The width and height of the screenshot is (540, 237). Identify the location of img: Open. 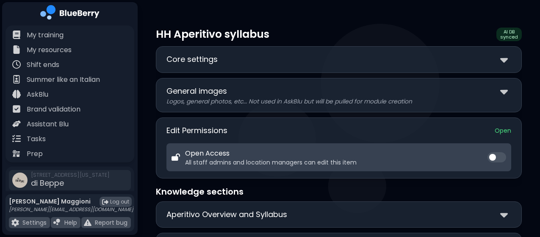
(176, 157).